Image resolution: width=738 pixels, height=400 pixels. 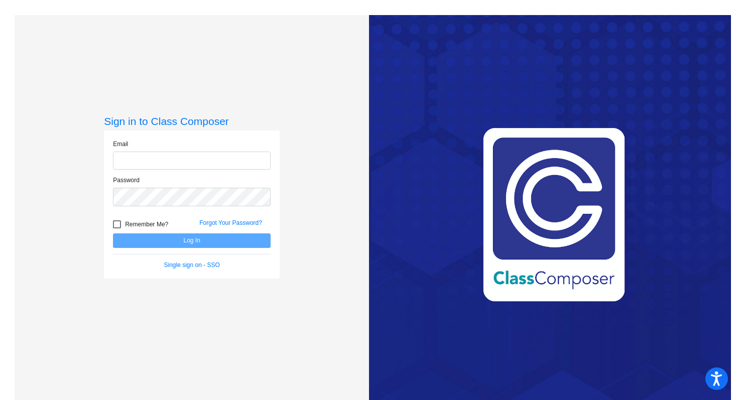 I want to click on h3: Sign in to Class Composer, so click(x=192, y=121).